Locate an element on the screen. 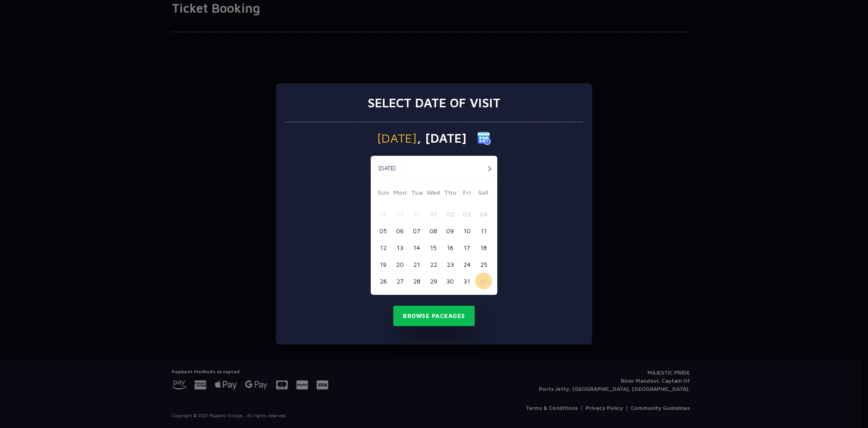  span: Mon is located at coordinates (400, 194).